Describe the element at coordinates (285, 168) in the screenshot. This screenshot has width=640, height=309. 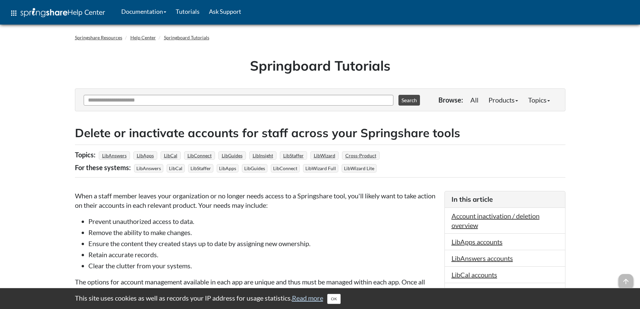
I see `span: LibConnect` at that location.